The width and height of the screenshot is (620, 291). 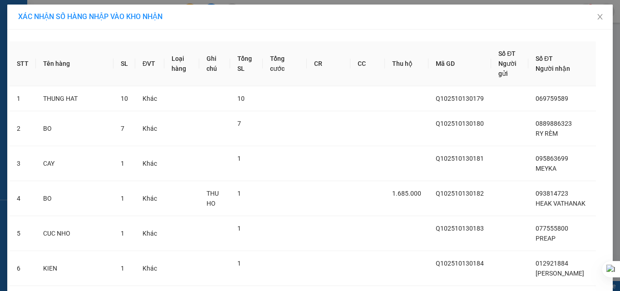 What do you see at coordinates (74, 268) in the screenshot?
I see `td: KIEN` at bounding box center [74, 268].